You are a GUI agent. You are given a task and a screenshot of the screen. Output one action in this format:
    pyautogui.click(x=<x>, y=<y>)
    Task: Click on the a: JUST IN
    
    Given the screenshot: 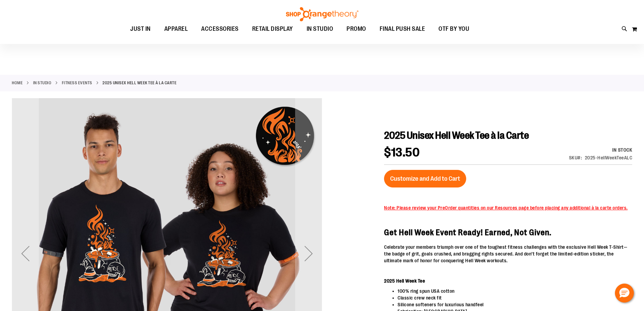 What is the action you would take?
    pyautogui.click(x=140, y=29)
    